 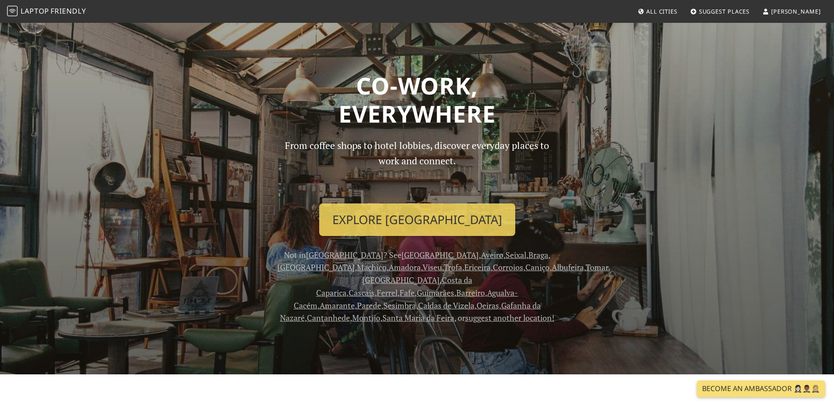 What do you see at coordinates (537, 267) in the screenshot?
I see `a: Caniço` at bounding box center [537, 267].